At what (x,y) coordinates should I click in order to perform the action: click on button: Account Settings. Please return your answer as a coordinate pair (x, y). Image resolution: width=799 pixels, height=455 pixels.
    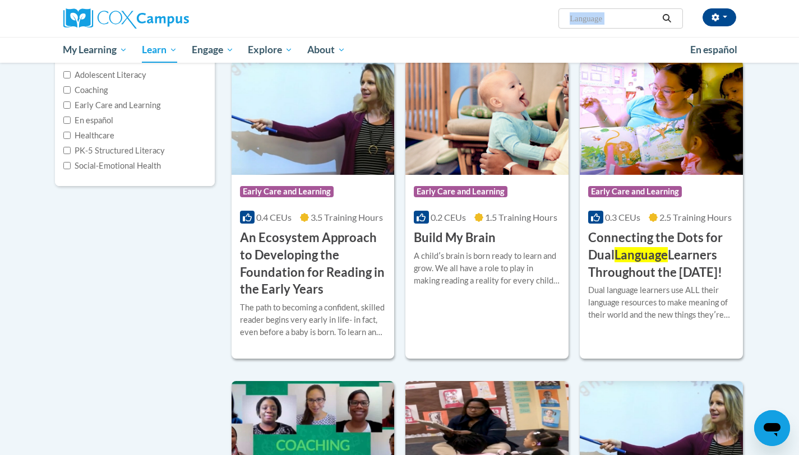
    Looking at the image, I should click on (719, 17).